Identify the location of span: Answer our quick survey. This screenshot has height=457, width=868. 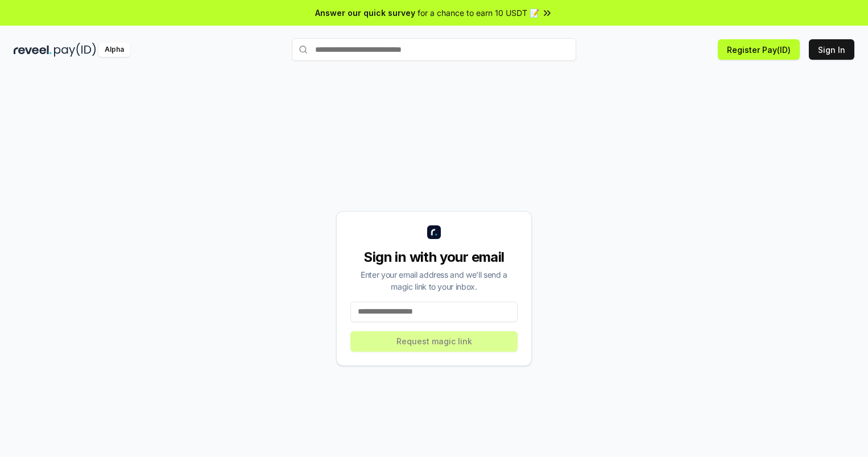
(365, 13).